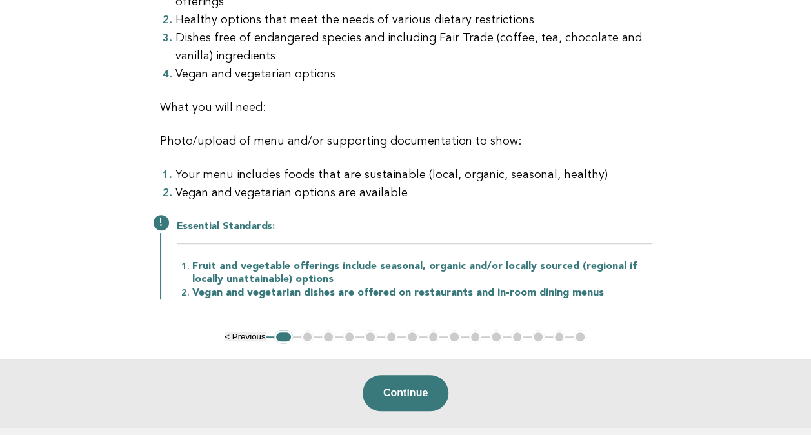  Describe the element at coordinates (414, 20) in the screenshot. I see `li: Healthy options that meet the needs of various dietary restrictions` at that location.